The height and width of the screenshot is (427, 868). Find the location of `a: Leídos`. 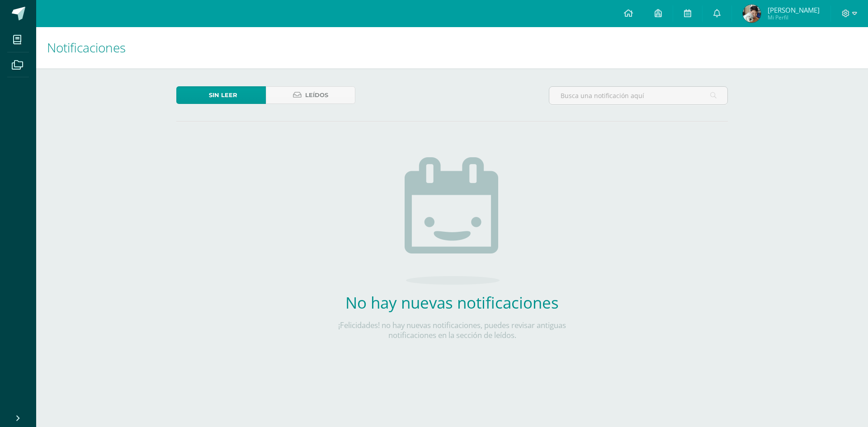

a: Leídos is located at coordinates (311, 95).